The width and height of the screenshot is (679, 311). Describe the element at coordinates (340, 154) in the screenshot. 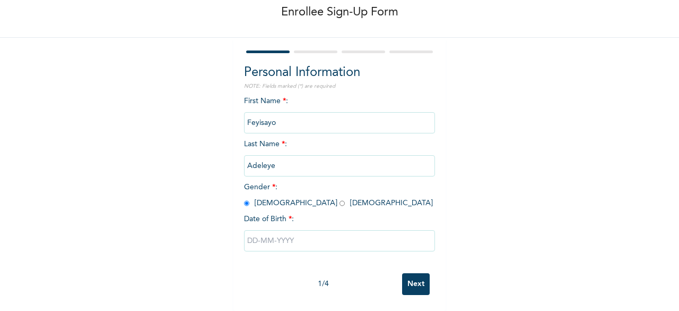

I see `span: Last Name :` at that location.